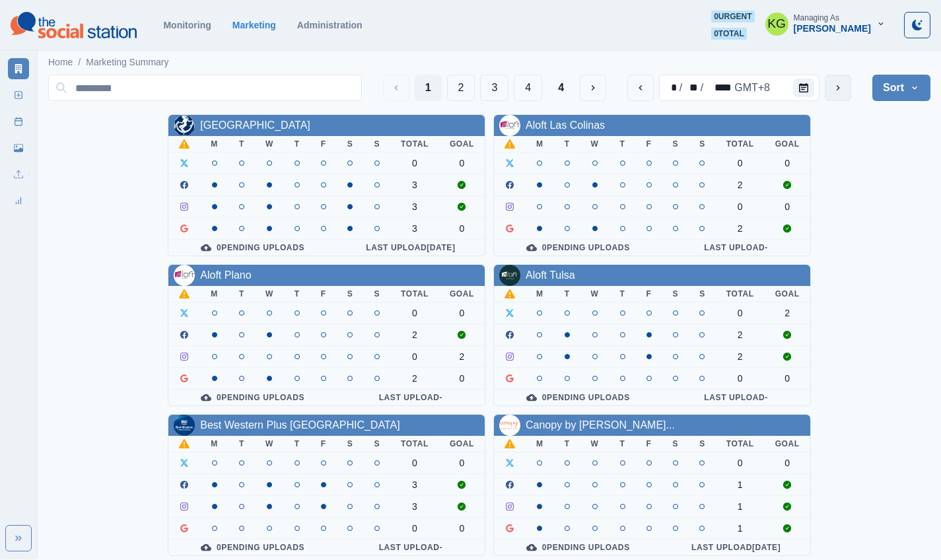  Describe the element at coordinates (733, 17) in the screenshot. I see `span: 0 urgent` at that location.